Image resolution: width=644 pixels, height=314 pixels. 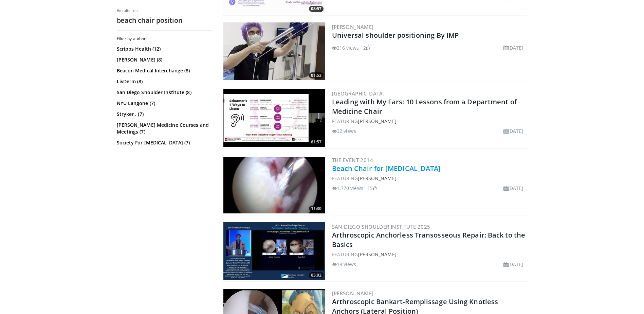 I want to click on a: Stryker . (7), so click(x=163, y=114).